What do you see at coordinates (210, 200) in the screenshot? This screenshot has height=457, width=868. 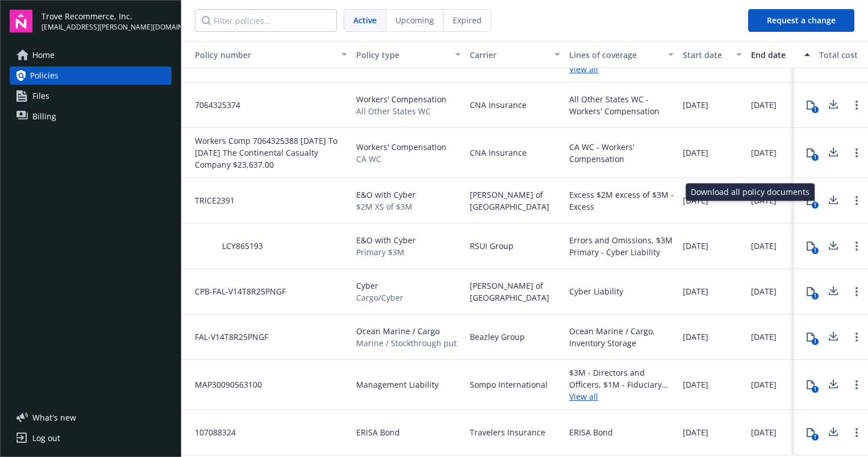 I see `span: TRICE2391` at bounding box center [210, 200].